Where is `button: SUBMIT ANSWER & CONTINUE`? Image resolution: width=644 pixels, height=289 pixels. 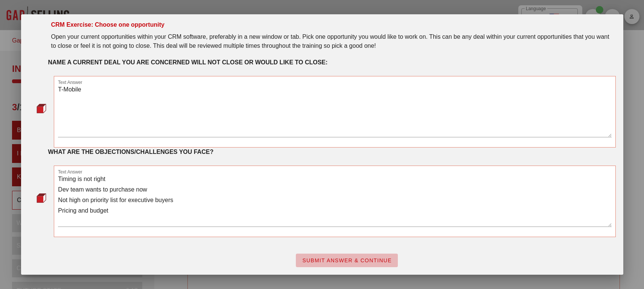
button: SUBMIT ANSWER & CONTINUE is located at coordinates (347, 261).